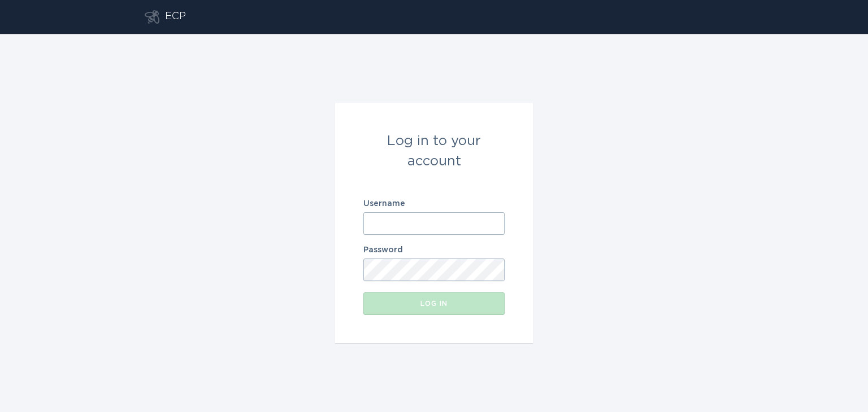  I want to click on button: Go to dashboard, so click(152, 17).